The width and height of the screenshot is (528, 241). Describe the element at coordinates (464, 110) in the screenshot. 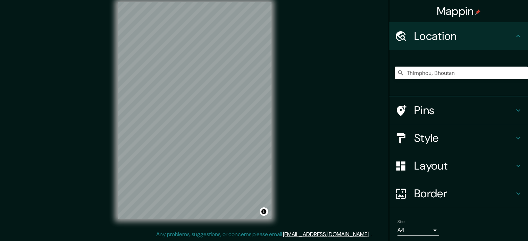

I see `h4: Pins` at that location.